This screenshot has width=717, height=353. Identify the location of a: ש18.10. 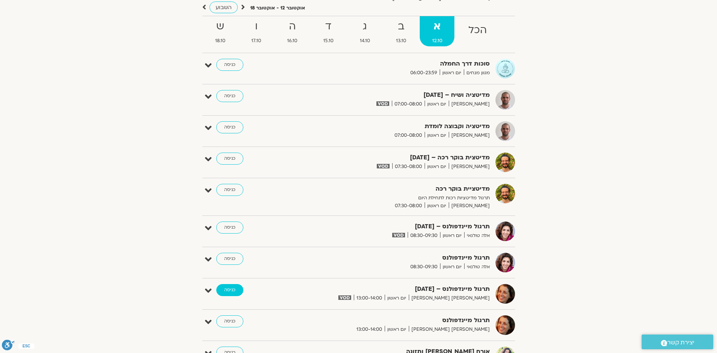
(221, 31).